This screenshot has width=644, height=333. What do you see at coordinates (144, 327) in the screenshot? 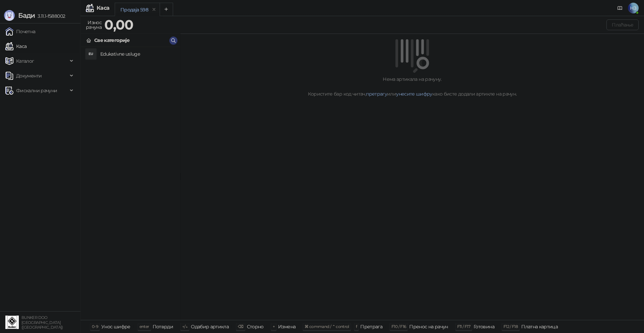
I see `span: enter` at bounding box center [144, 327].